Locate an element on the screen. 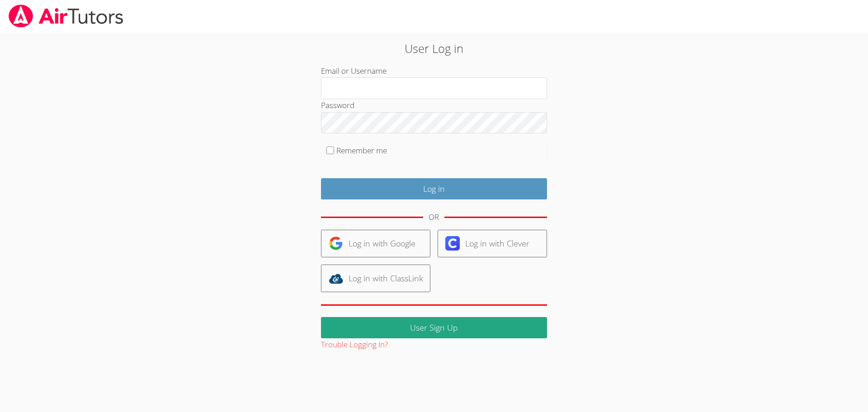  h2: User Log in is located at coordinates (434, 48).